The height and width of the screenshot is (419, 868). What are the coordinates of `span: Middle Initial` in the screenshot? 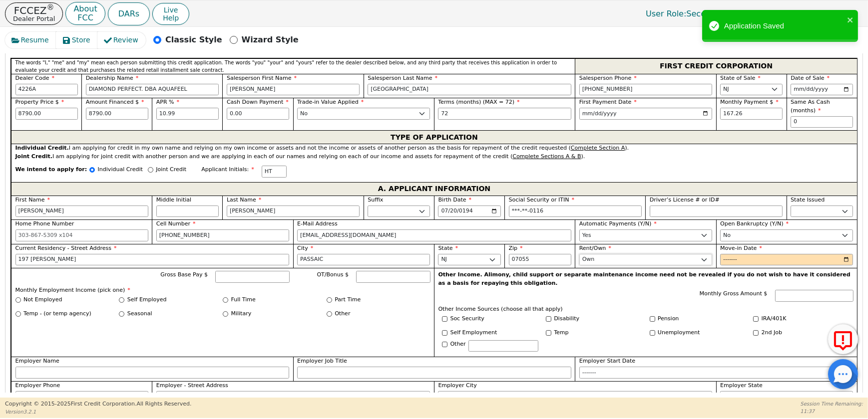 It's located at (174, 200).